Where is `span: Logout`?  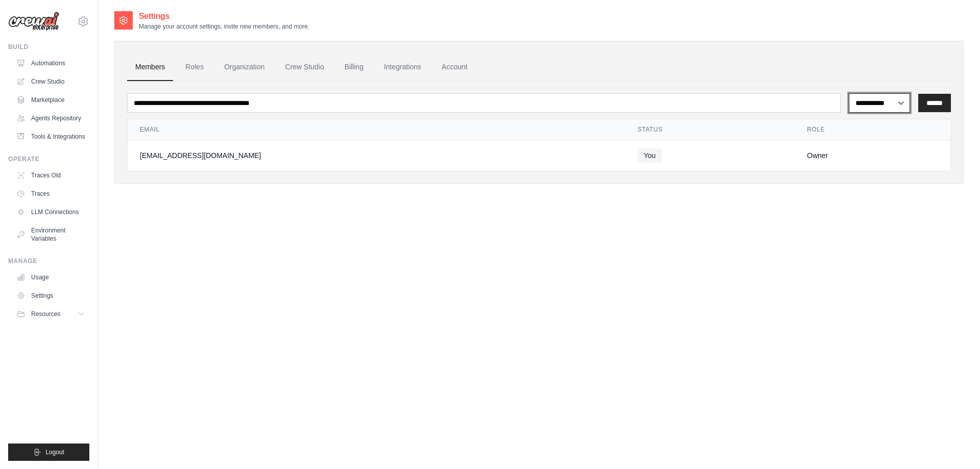
span: Logout is located at coordinates (54, 452).